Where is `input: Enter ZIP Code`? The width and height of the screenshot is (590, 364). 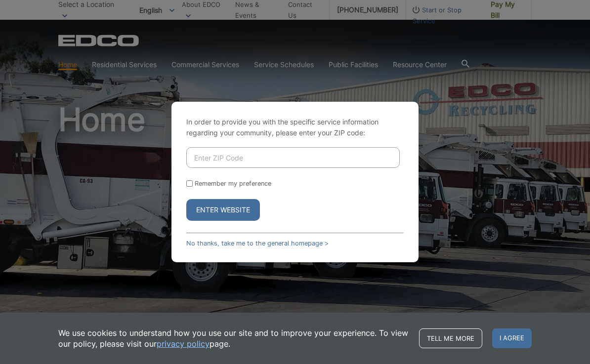
input: Enter ZIP Code is located at coordinates (293, 158).